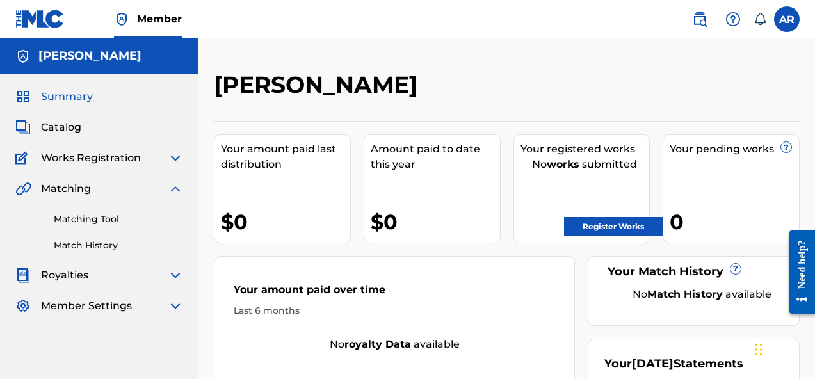 The height and width of the screenshot is (379, 815). Describe the element at coordinates (378, 344) in the screenshot. I see `strong: royalty data` at that location.